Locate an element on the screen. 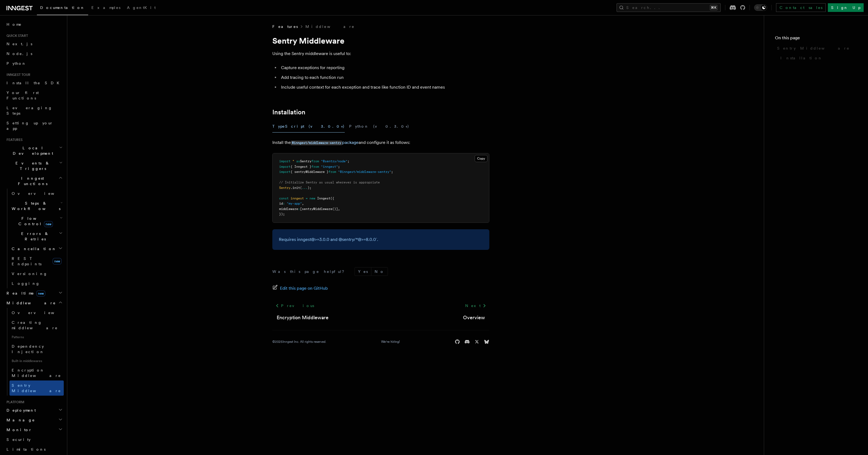 This screenshot has width=868, height=455. span: "my-app" is located at coordinates (294, 203).